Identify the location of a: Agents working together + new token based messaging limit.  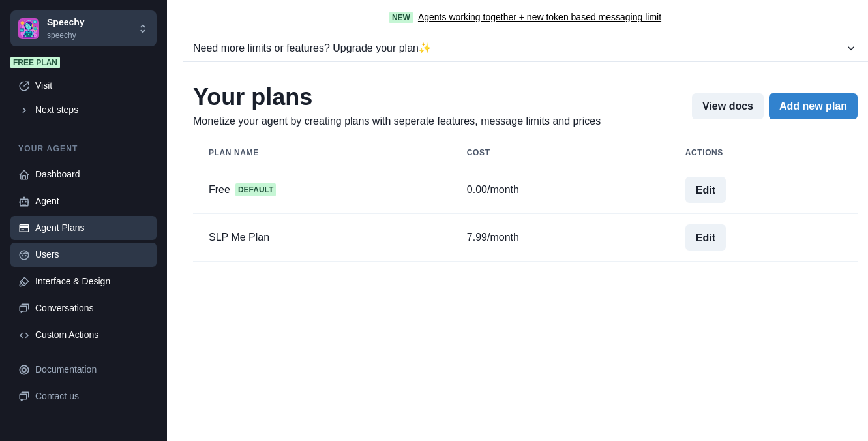
(539, 17).